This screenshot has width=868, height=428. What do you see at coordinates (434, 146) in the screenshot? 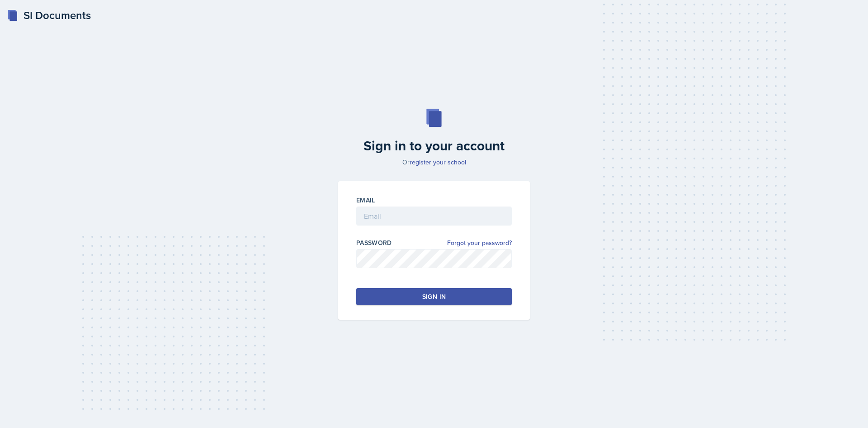
I see `h2: Sign in to your account` at bounding box center [434, 146].